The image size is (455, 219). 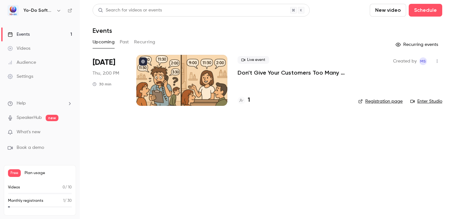 What do you see at coordinates (13, 11) in the screenshot?
I see `img: Yo-Do Software` at bounding box center [13, 11].